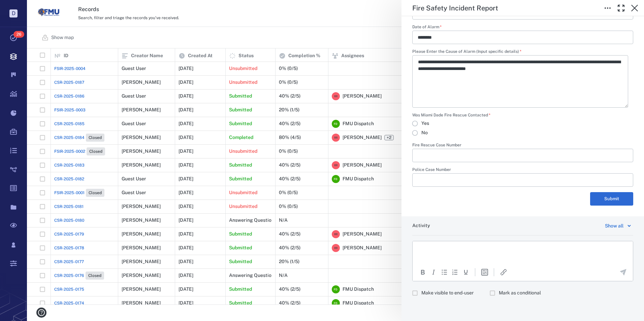 The width and height of the screenshot is (644, 321). What do you see at coordinates (446, 293) in the screenshot?
I see `div: Citizen will see comment` at bounding box center [446, 293].